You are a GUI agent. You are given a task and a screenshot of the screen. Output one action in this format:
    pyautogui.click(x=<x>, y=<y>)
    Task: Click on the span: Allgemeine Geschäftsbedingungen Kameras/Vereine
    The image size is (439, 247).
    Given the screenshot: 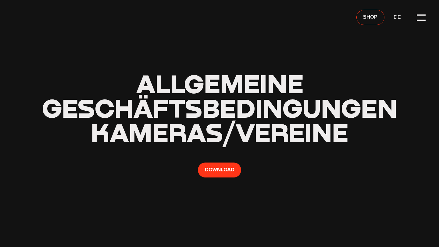 What is the action you would take?
    pyautogui.click(x=220, y=108)
    